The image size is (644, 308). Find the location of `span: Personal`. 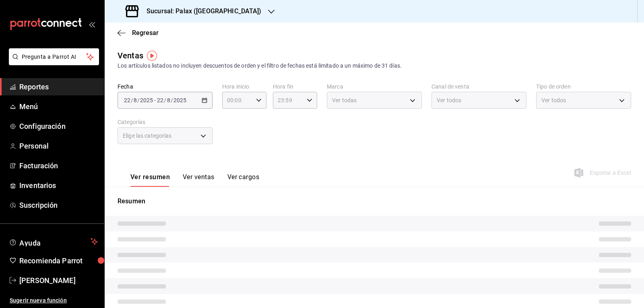

span: Personal is located at coordinates (58, 146).